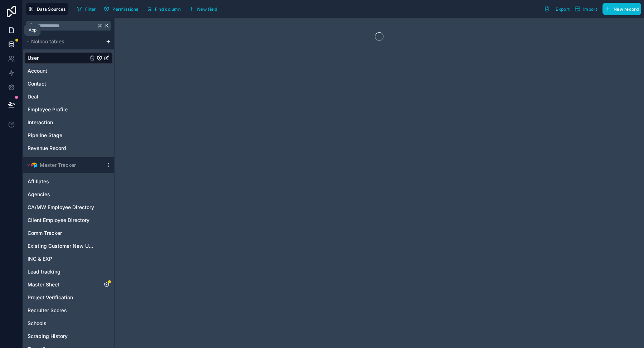  Describe the element at coordinates (62, 246) in the screenshot. I see `span: Existing Customer New Upsell` at that location.